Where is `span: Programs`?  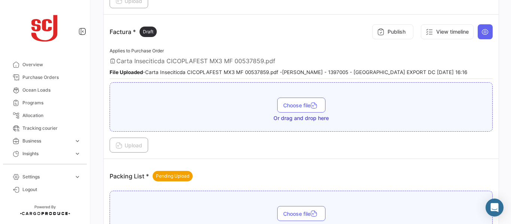
span: Programs is located at coordinates (52, 103).